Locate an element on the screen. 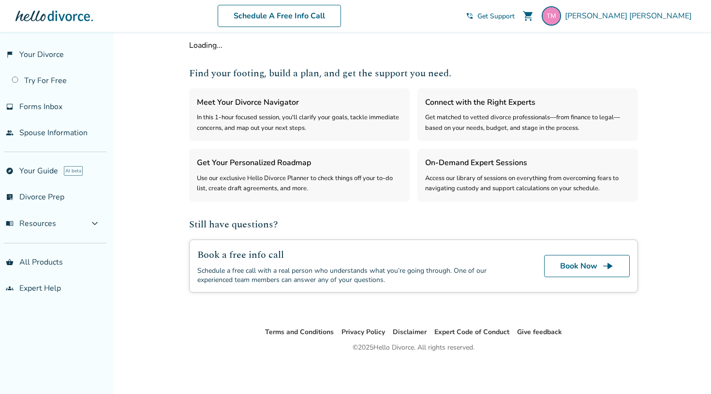 The image size is (711, 394). span: list_alt_check is located at coordinates (10, 197).